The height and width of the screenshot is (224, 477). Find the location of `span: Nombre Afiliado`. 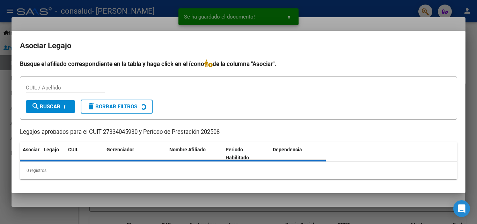

span: Nombre Afiliado is located at coordinates (188, 149).